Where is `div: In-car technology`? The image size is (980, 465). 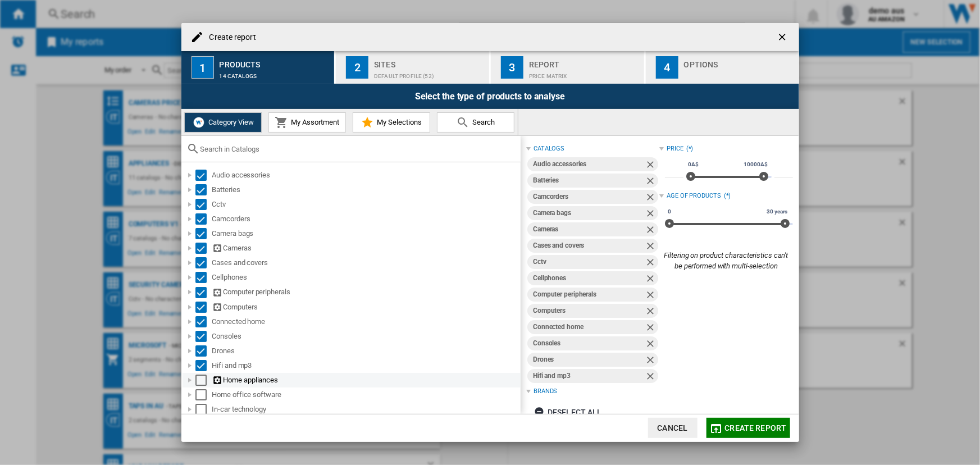
div: In-car technology is located at coordinates (366, 410).